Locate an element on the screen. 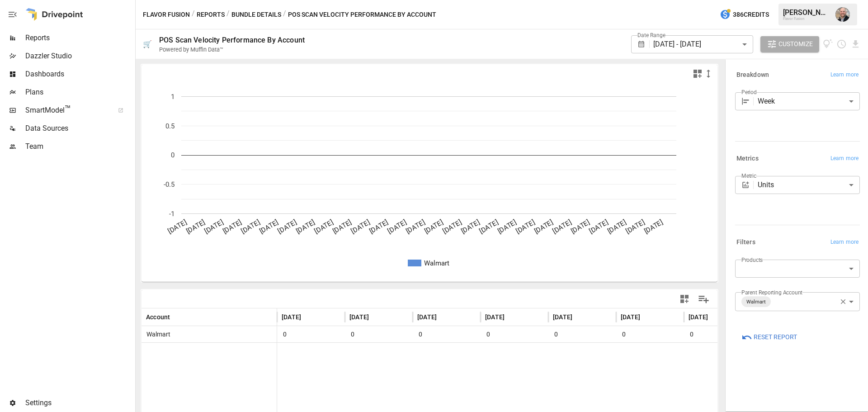 The width and height of the screenshot is (868, 412). label: Parent Reporting Account is located at coordinates (771, 292).